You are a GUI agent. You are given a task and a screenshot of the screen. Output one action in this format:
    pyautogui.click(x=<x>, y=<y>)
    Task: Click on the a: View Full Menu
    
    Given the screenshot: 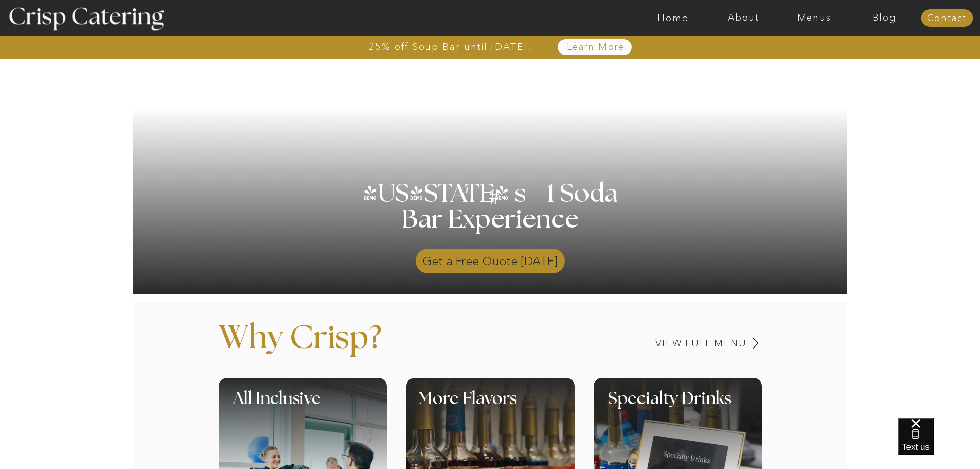 What is the action you would take?
    pyautogui.click(x=665, y=343)
    